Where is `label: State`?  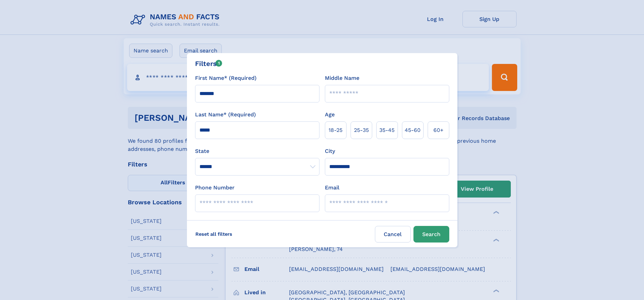
label: State is located at coordinates (257, 151).